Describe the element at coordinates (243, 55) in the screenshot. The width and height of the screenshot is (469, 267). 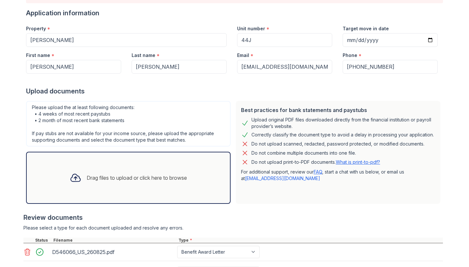
I see `label: Email` at that location.